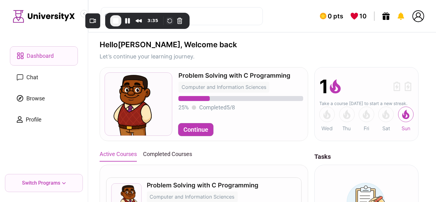 Image resolution: width=436 pixels, height=202 pixels. Describe the element at coordinates (44, 16) in the screenshot. I see `img: Logo` at that location.